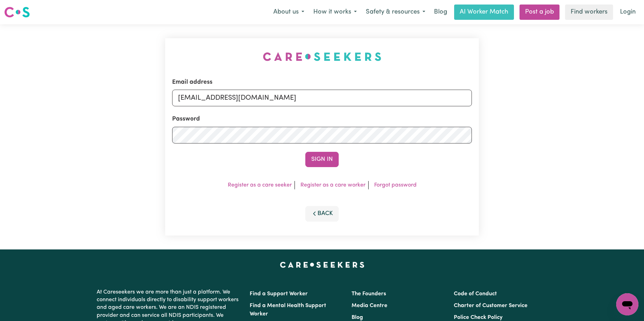  Describe the element at coordinates (627, 12) in the screenshot. I see `a: Login` at that location.